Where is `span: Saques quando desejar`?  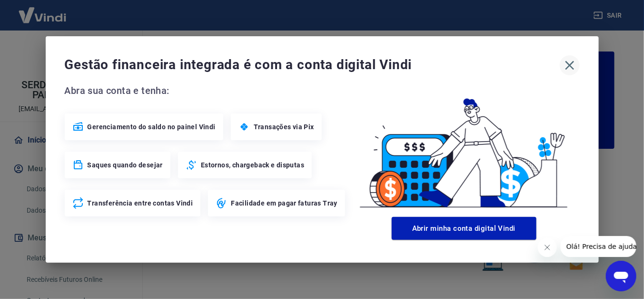 span: Saques quando desejar is located at coordinates (125, 165).